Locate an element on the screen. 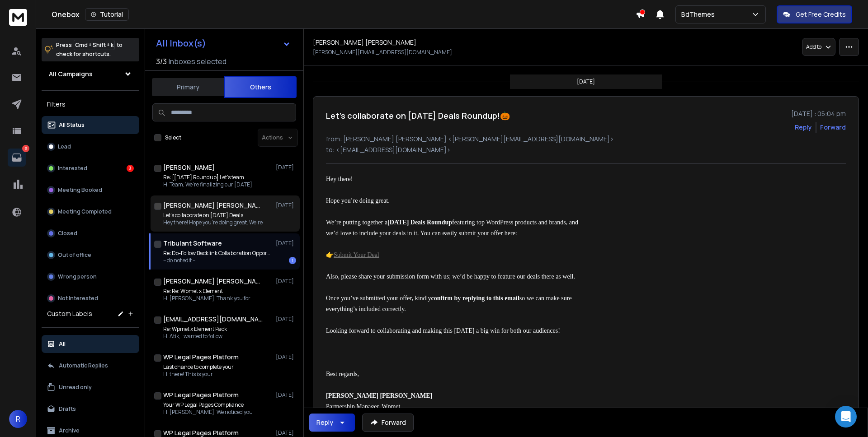 This screenshot has width=868, height=437. span: Cmd + Shift + k is located at coordinates (94, 45).